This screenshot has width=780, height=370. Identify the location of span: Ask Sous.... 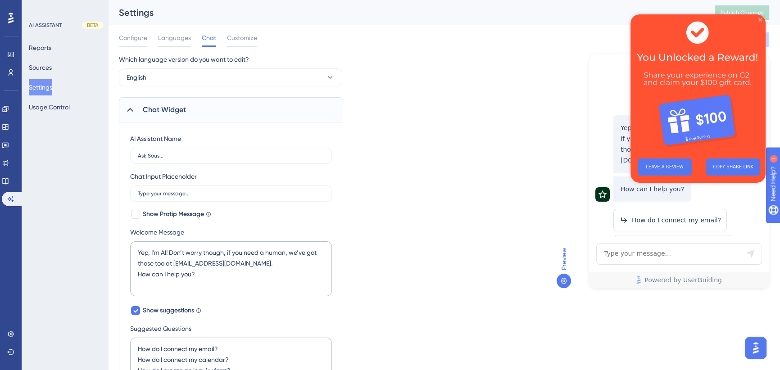
(679, 68).